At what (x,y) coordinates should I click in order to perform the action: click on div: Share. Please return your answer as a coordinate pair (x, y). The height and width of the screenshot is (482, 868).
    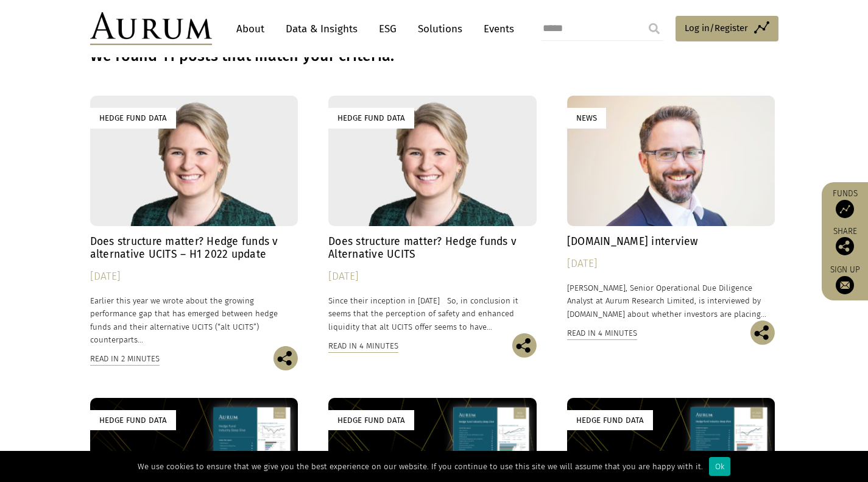
    Looking at the image, I should click on (845, 241).